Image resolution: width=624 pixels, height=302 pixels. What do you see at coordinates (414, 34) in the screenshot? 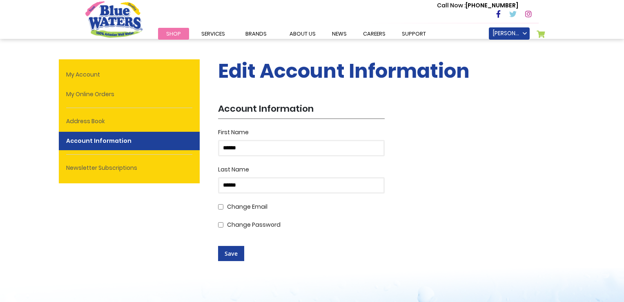
I see `a: support` at bounding box center [414, 34].